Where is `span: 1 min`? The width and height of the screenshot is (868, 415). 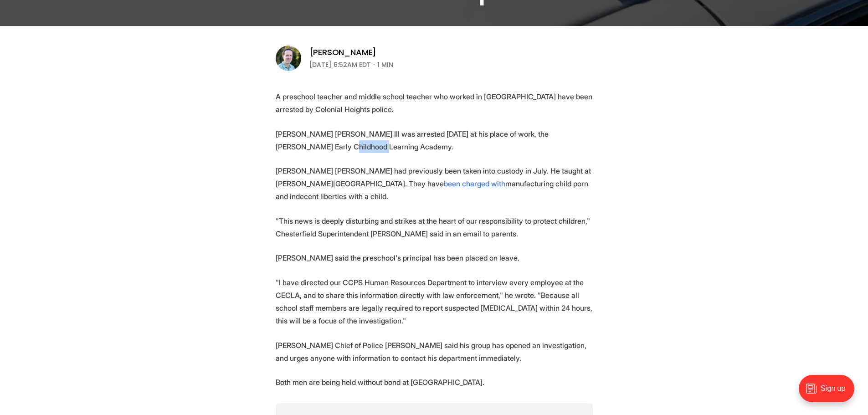
span: 1 min is located at coordinates (385, 64).